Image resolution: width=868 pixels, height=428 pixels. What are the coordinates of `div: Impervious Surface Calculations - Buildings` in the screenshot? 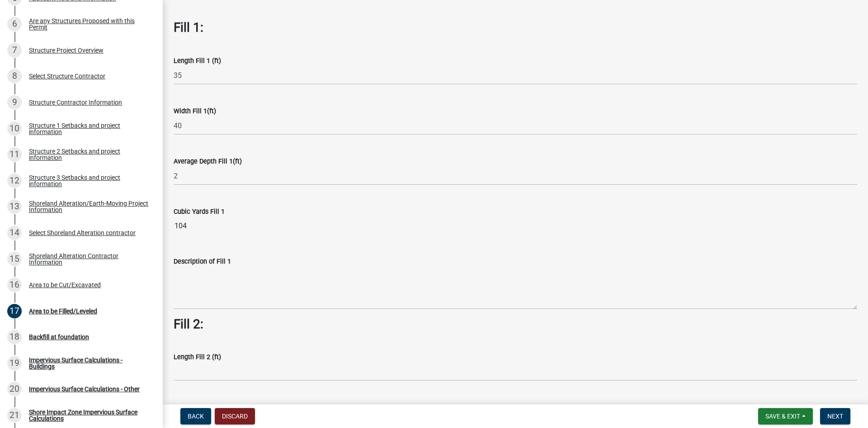 It's located at (88, 363).